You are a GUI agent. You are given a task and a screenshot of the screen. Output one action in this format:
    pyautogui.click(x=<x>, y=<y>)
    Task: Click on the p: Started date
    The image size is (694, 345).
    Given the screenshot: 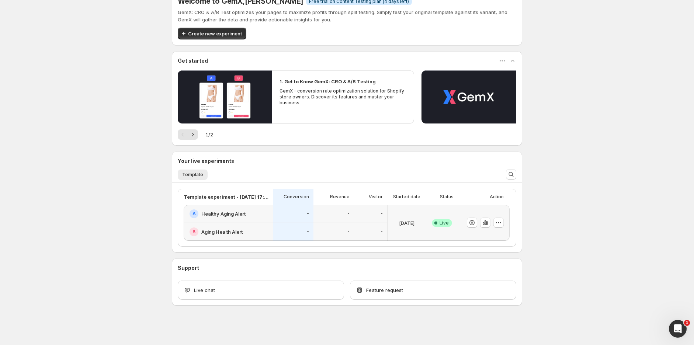 What is the action you would take?
    pyautogui.click(x=407, y=197)
    